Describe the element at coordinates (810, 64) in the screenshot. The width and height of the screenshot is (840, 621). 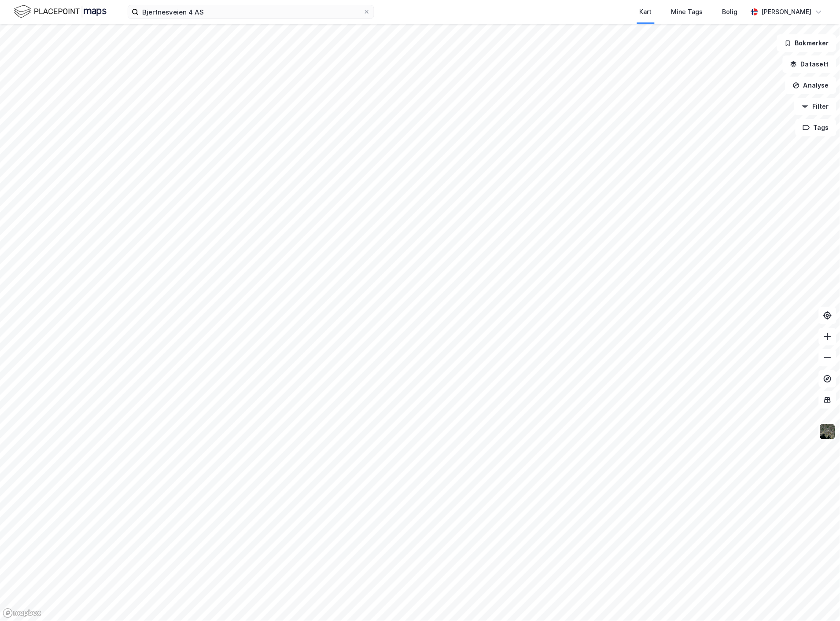
I see `button: Datasett` at that location.